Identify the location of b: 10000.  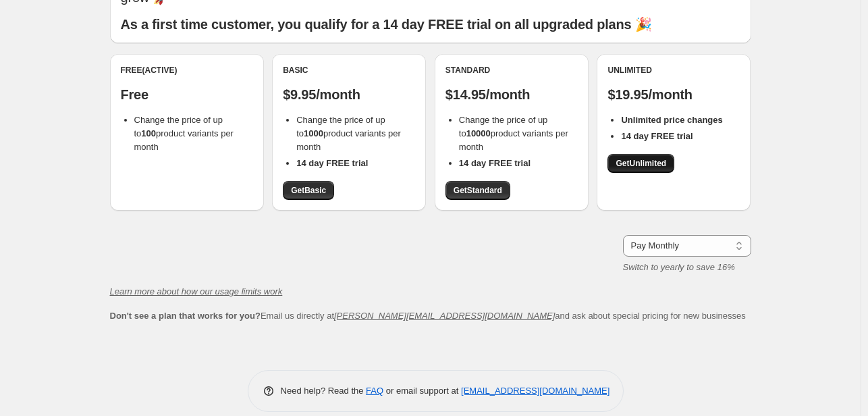
(478, 133).